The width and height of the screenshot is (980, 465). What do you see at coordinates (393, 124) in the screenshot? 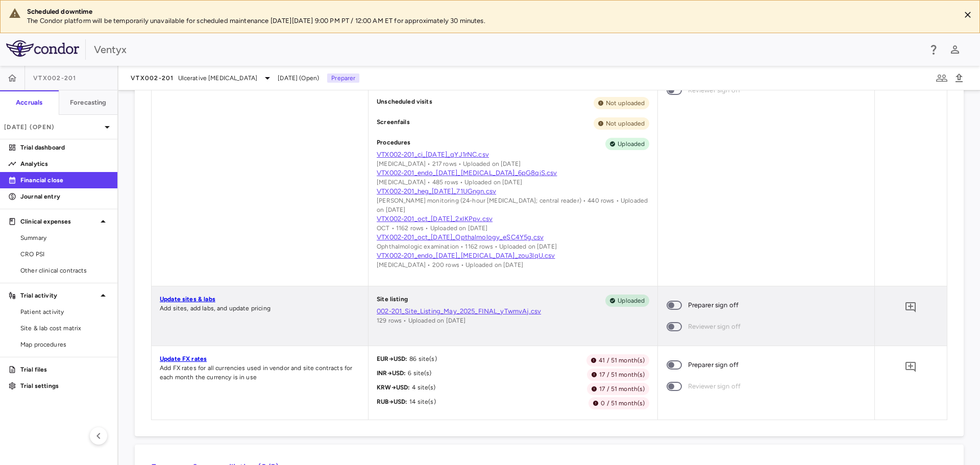
I see `p: Screenfails` at bounding box center [393, 124].